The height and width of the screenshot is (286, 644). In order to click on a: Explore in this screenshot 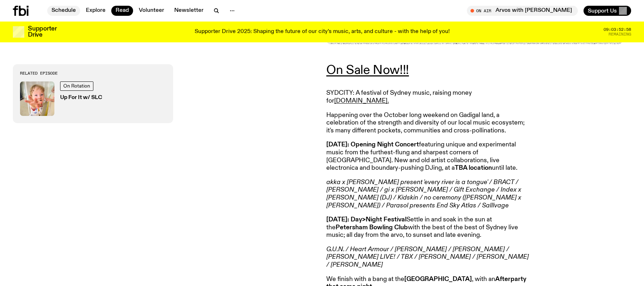, I will do `click(96, 11)`.